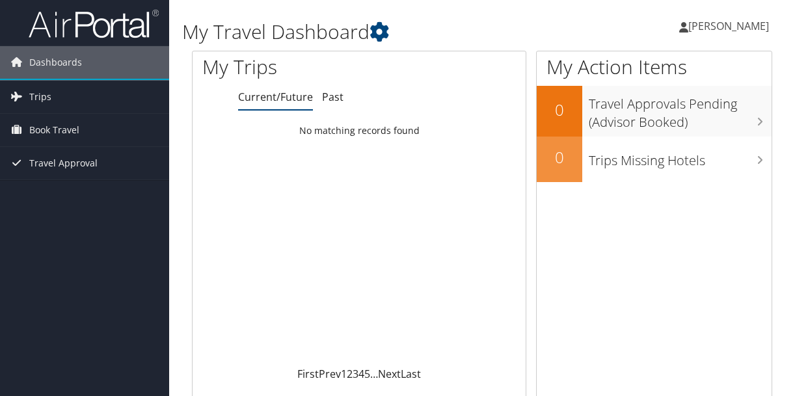 The height and width of the screenshot is (396, 795). What do you see at coordinates (680, 157) in the screenshot?
I see `h3: Trips Missing Hotels` at bounding box center [680, 157].